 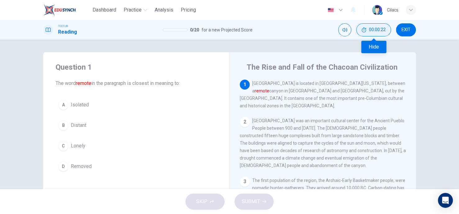 I want to click on a: Pricing, so click(x=188, y=10).